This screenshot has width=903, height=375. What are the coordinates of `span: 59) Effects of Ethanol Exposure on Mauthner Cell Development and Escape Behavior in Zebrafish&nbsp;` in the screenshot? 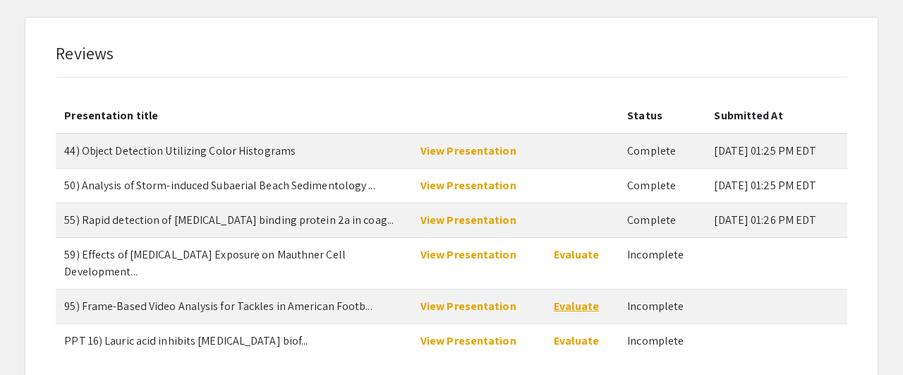 It's located at (205, 262).